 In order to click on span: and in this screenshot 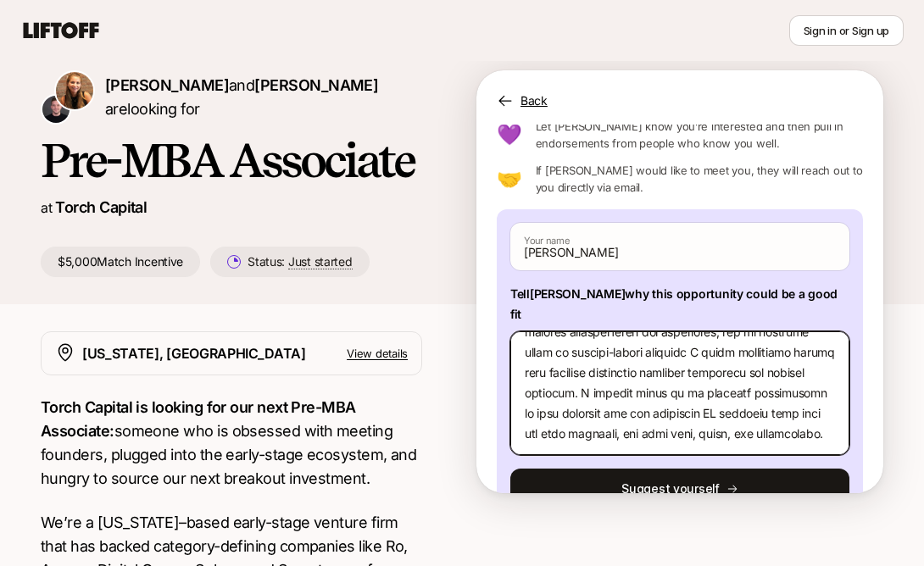, I will do `click(303, 85)`.